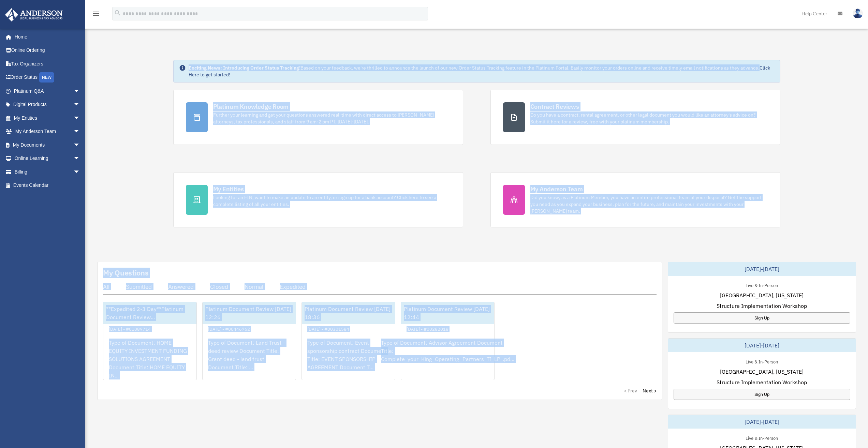  What do you see at coordinates (150, 313) in the screenshot?
I see `div: **Expedited 2-3 Day**Platinum Document Review...` at bounding box center [150, 313].